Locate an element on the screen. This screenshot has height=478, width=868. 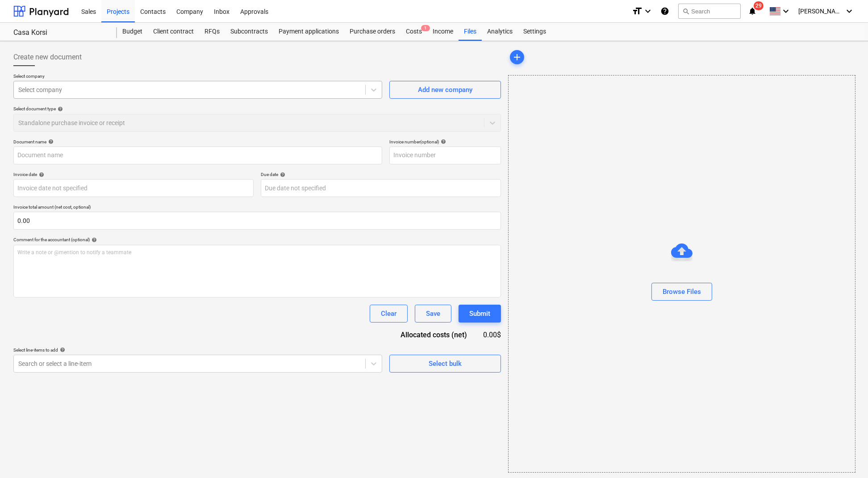
div: Budget is located at coordinates (132, 32).